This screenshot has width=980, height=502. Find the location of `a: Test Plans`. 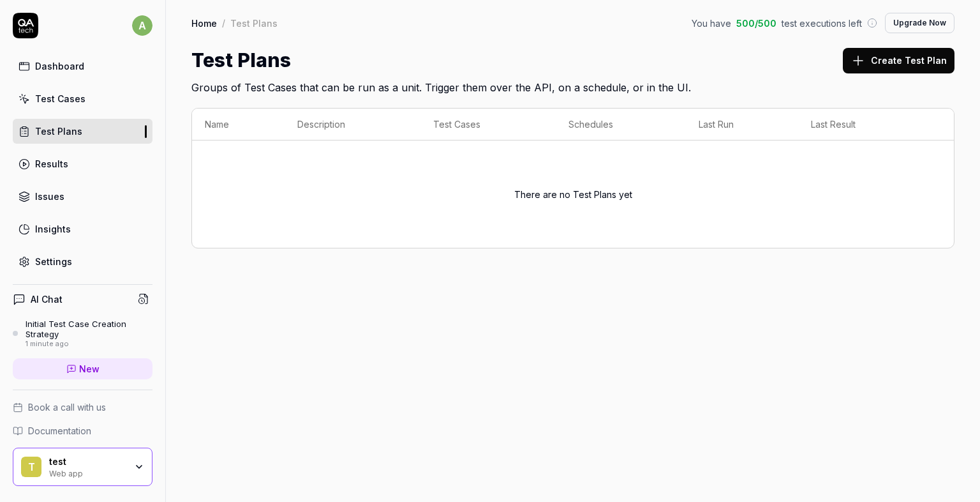

a: Test Plans is located at coordinates (82, 131).